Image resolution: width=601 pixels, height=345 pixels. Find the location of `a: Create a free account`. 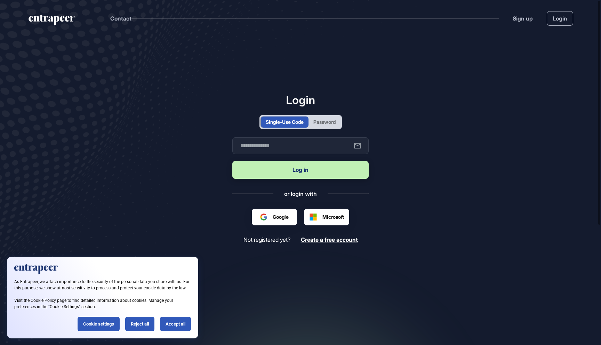

a: Create a free account is located at coordinates (329, 239).